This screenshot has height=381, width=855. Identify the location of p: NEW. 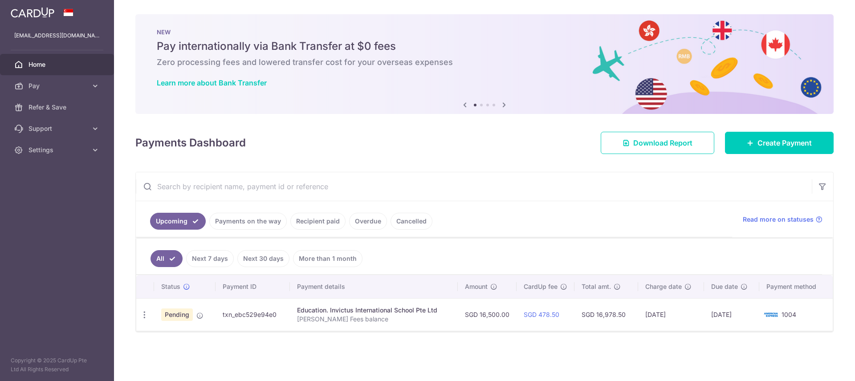
(484, 32).